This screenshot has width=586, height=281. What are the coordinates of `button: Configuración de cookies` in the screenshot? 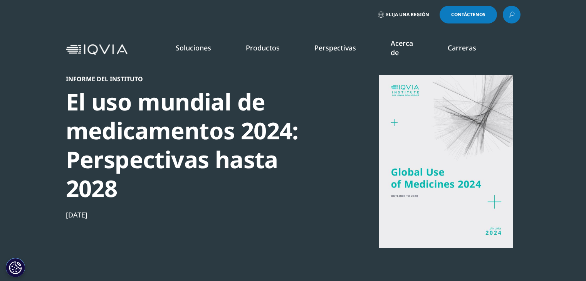 It's located at (15, 268).